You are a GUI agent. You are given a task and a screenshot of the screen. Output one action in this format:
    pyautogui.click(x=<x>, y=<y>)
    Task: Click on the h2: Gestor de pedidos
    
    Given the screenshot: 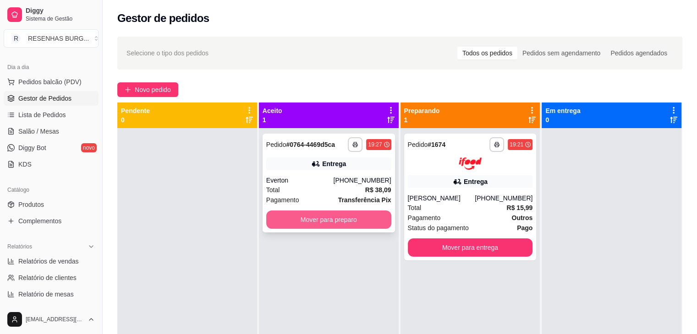 What is the action you would take?
    pyautogui.click(x=163, y=18)
    